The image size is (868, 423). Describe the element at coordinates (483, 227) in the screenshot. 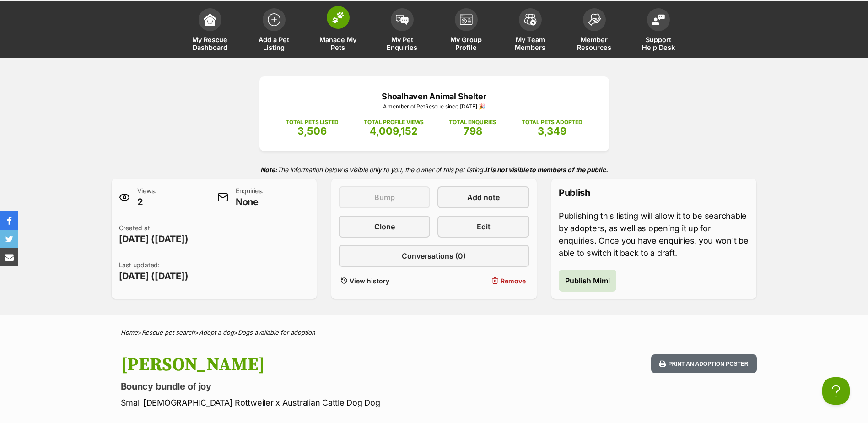

I see `a: Edit` at that location.